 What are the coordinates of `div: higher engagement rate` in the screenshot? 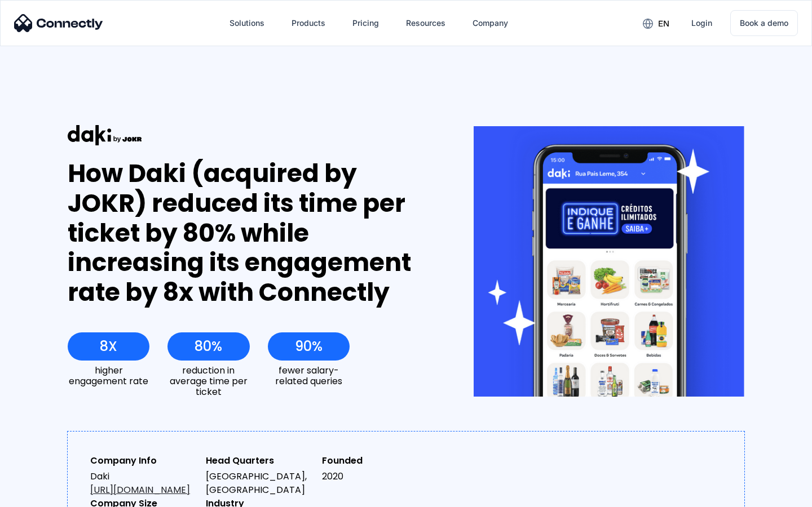 It's located at (108, 376).